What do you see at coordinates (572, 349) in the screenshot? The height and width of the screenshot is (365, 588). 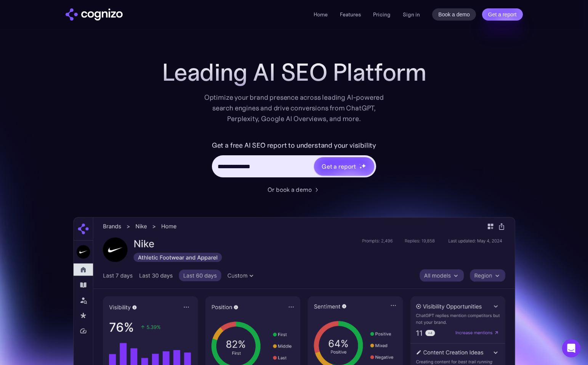 I see `div: Open Intercom Messenger` at bounding box center [572, 349].